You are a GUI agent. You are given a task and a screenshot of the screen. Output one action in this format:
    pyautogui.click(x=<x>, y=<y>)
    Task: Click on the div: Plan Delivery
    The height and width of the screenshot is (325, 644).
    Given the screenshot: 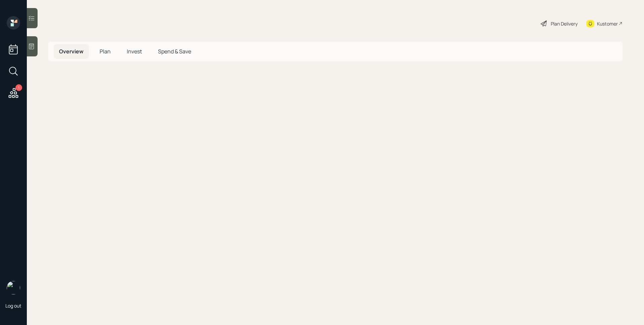 What is the action you would take?
    pyautogui.click(x=564, y=23)
    